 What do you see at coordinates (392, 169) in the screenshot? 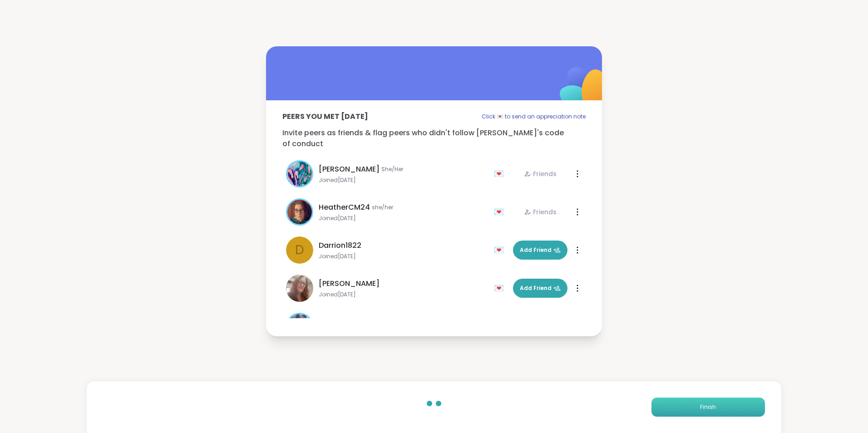
I see `span: She/Her` at bounding box center [392, 169].